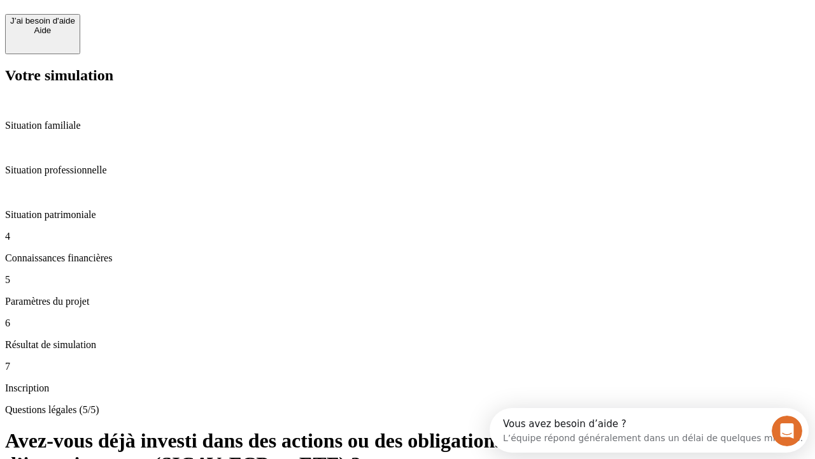 The width and height of the screenshot is (815, 459). I want to click on p: Inscription, so click(408, 388).